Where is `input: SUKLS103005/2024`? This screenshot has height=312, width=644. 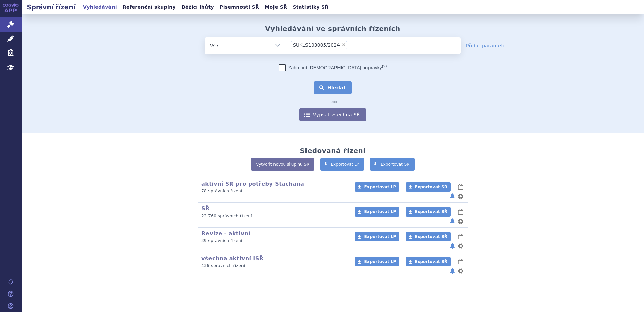
input: SUKLS103005/2024 is located at coordinates (351, 45).